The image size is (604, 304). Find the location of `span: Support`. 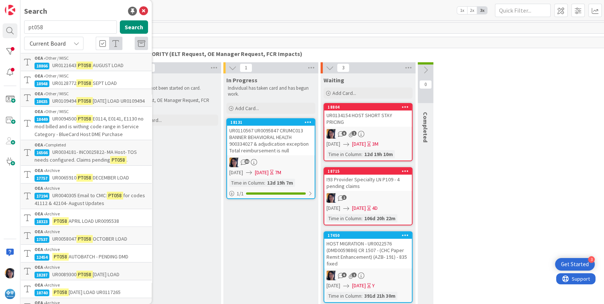

span: Support is located at coordinates (24, 6).